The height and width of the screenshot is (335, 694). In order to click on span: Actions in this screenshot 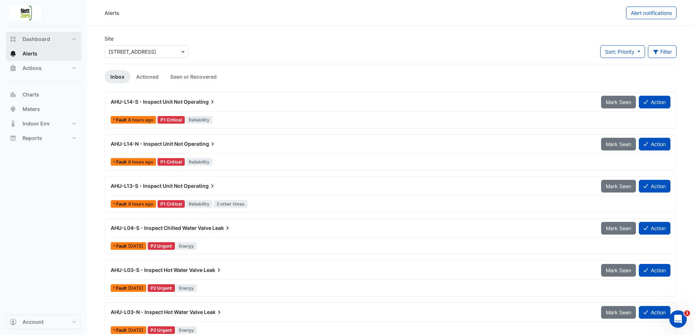, I will do `click(32, 68)`.